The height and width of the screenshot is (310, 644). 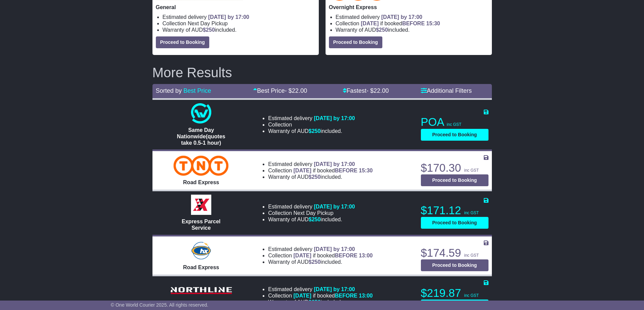 I want to click on span: GENERAL, so click(x=201, y=303).